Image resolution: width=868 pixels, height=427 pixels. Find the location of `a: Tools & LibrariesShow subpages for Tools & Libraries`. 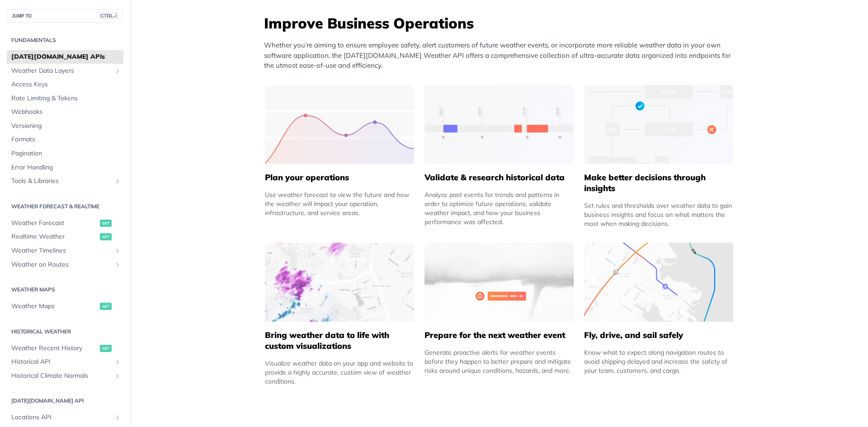

a: Tools & LibrariesShow subpages for Tools & Libraries is located at coordinates (65, 181).